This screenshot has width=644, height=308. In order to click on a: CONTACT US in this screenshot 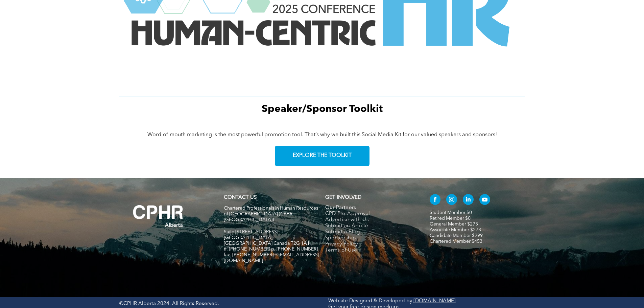, I will do `click(240, 198)`.